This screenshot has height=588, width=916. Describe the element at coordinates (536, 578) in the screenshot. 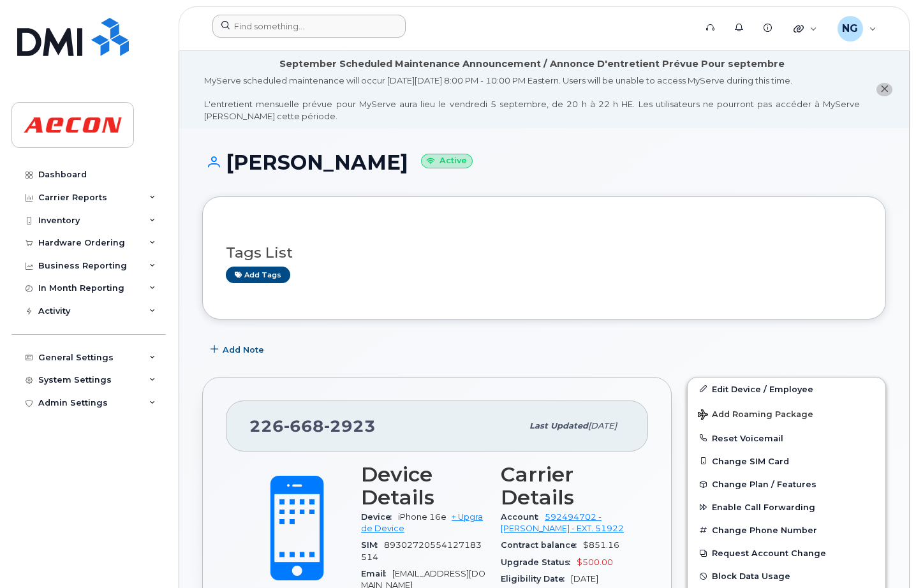

I see `span: Eligibility Date` at that location.